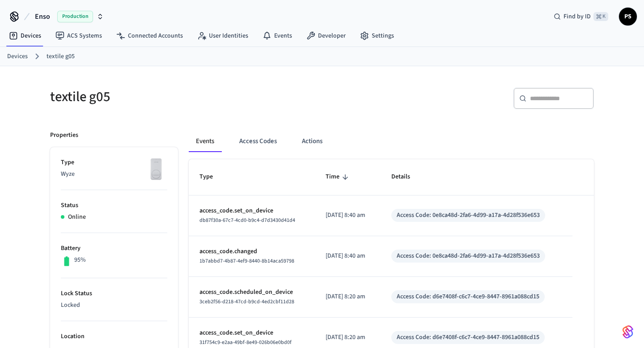 The width and height of the screenshot is (644, 348). I want to click on p: Location, so click(114, 337).